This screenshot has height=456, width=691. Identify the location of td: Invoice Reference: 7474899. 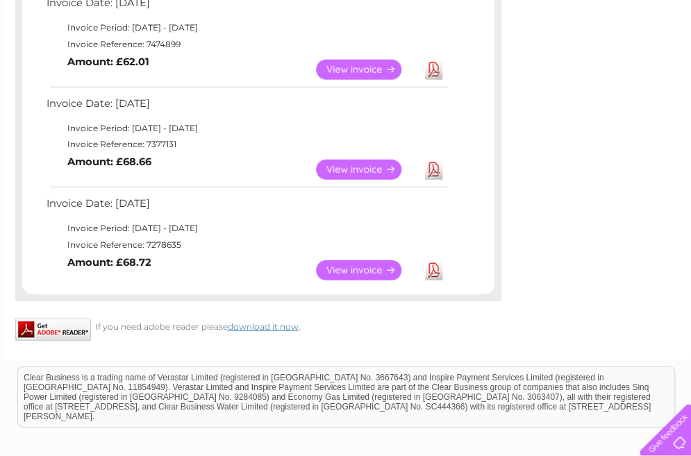
(246, 44).